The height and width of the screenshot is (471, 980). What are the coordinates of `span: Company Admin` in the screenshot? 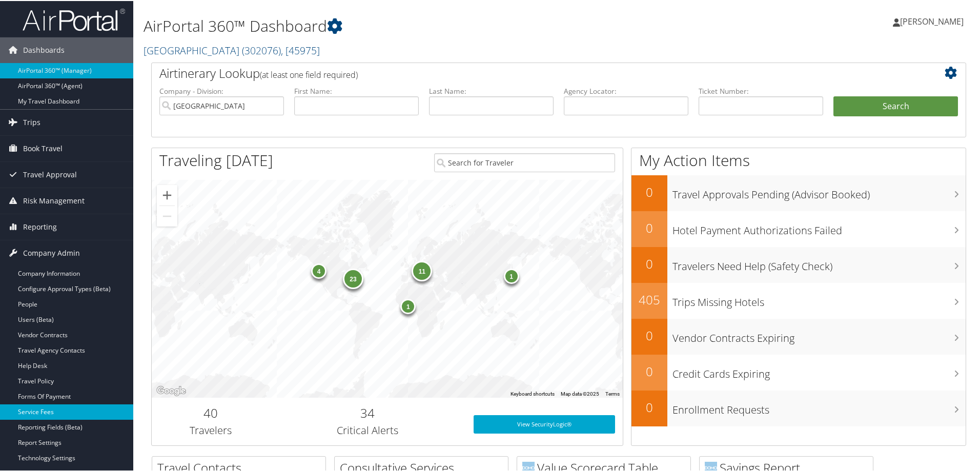 It's located at (51, 252).